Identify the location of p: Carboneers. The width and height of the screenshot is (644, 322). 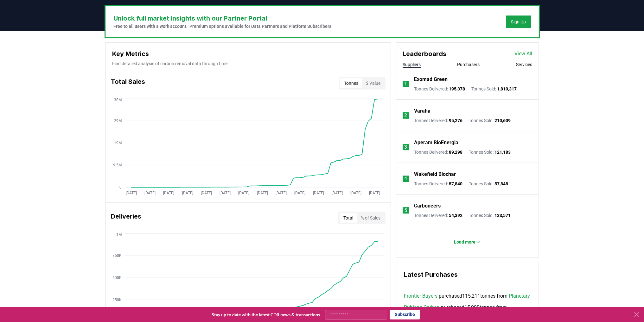
(427, 206).